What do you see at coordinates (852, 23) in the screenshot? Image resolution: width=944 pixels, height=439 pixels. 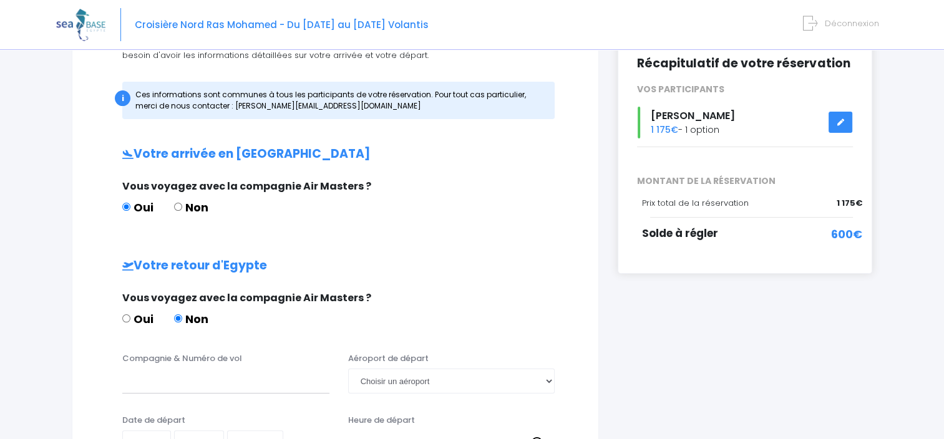 I see `span: Déconnexion` at bounding box center [852, 23].